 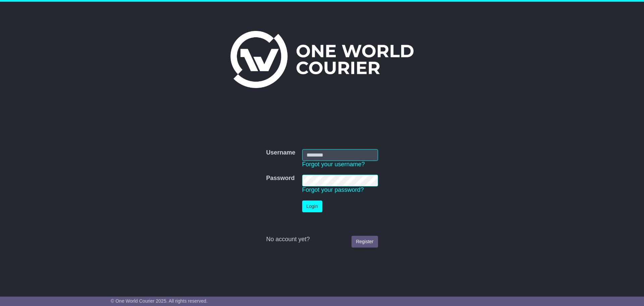 I want to click on div: No account yet?, so click(x=321, y=239).